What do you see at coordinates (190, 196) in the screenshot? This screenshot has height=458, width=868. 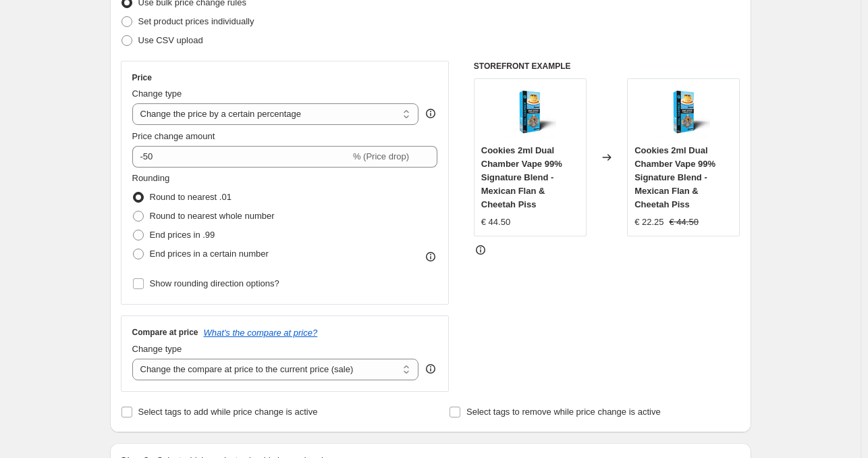 I see `span: Round to nearest .01` at bounding box center [190, 196].